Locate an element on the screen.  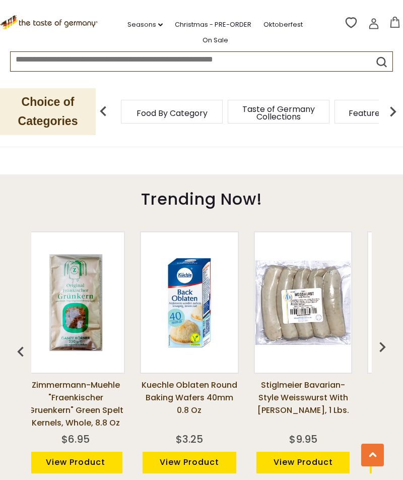
div: Trending Now! is located at coordinates (202, 197).